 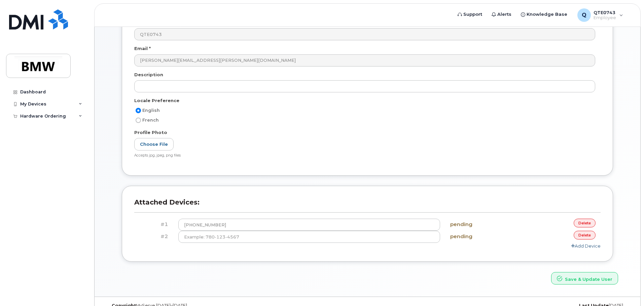 I want to click on h4: #1, so click(x=154, y=225).